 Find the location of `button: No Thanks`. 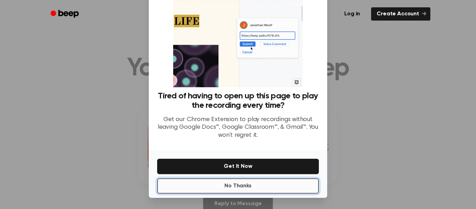

button: No Thanks is located at coordinates (238, 186).